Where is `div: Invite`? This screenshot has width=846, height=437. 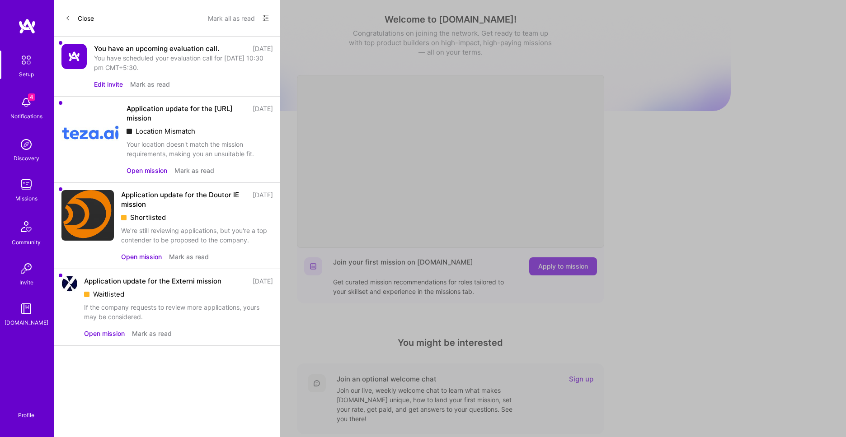 div: Invite is located at coordinates (26, 282).